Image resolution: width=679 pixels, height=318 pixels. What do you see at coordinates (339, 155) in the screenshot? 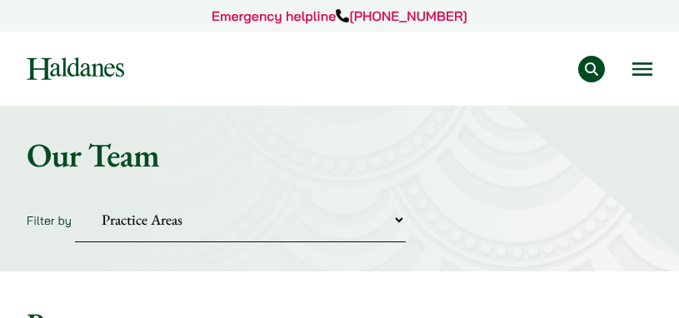
I see `h1: Our Team` at bounding box center [339, 155].